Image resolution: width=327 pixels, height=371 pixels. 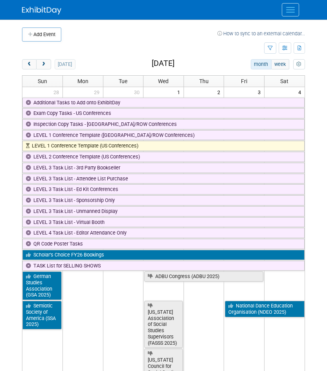 What do you see at coordinates (163, 244) in the screenshot?
I see `a: QR Code Poster Tasks` at bounding box center [163, 244].